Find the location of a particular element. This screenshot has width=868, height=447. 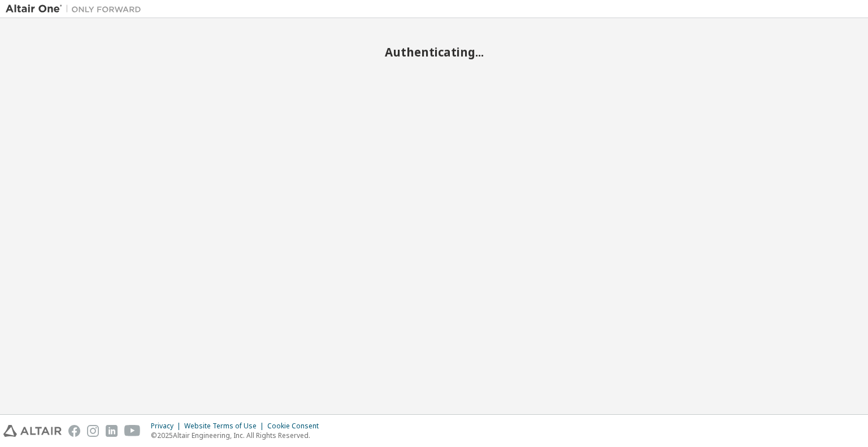

div: Website Terms of Use is located at coordinates (225, 426).